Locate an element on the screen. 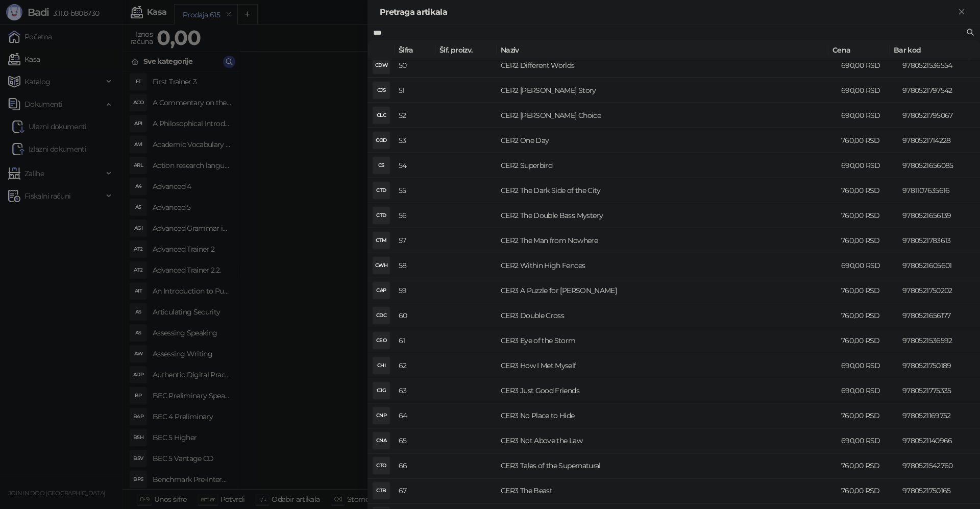 This screenshot has height=509, width=980. td: 62 is located at coordinates (415, 365).